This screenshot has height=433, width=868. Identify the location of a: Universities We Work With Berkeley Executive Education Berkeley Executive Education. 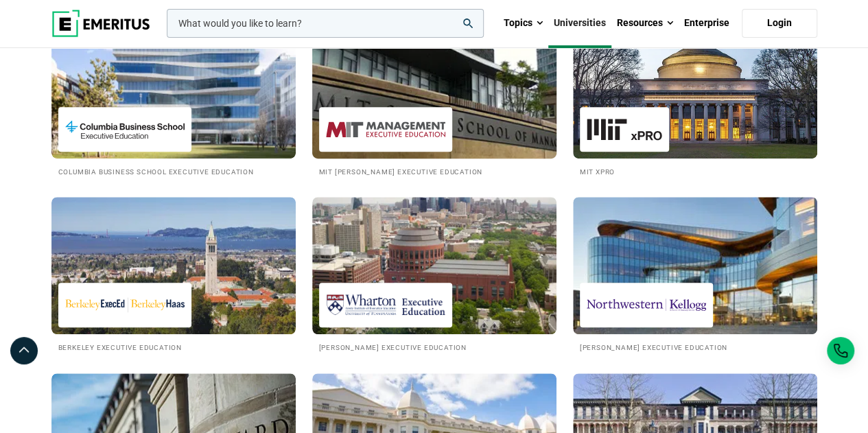
(174, 275).